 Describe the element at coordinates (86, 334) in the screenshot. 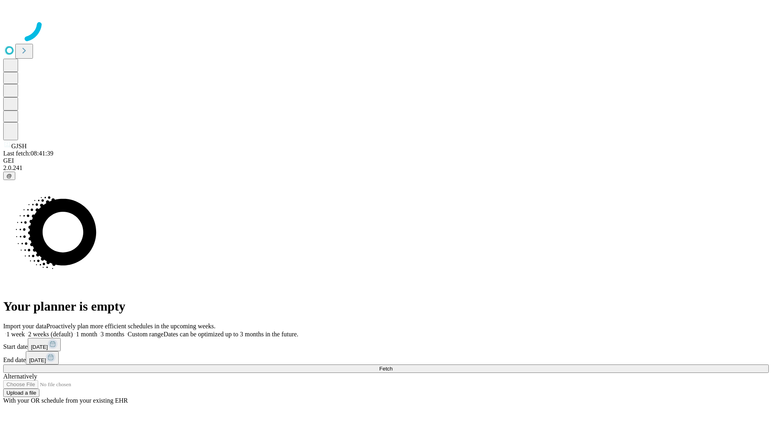

I see `span: 1 month` at that location.